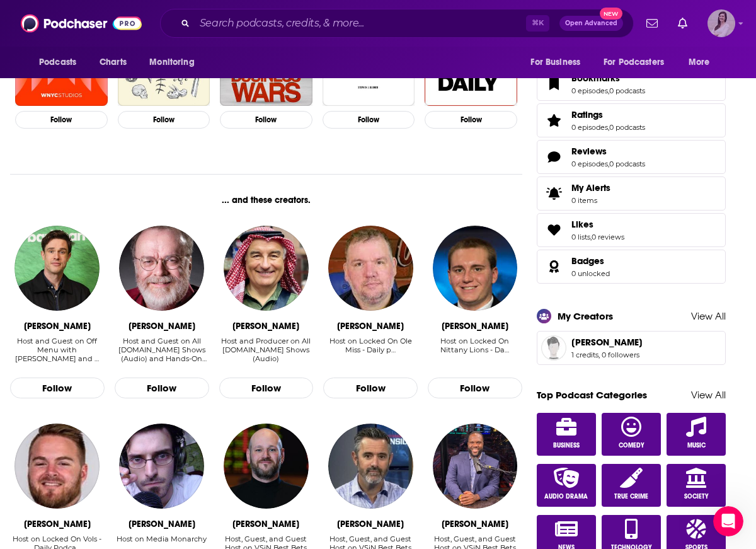  What do you see at coordinates (591, 23) in the screenshot?
I see `span: Open Advanced` at bounding box center [591, 23].